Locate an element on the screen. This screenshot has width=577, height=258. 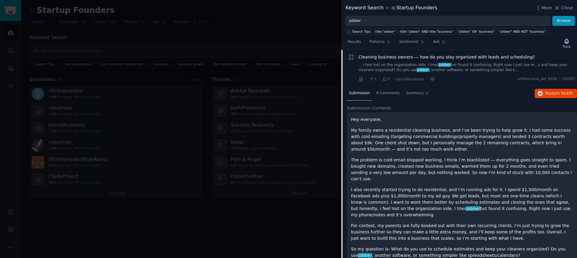
a: "jobber" AND NOT "business" is located at coordinates (522, 31).